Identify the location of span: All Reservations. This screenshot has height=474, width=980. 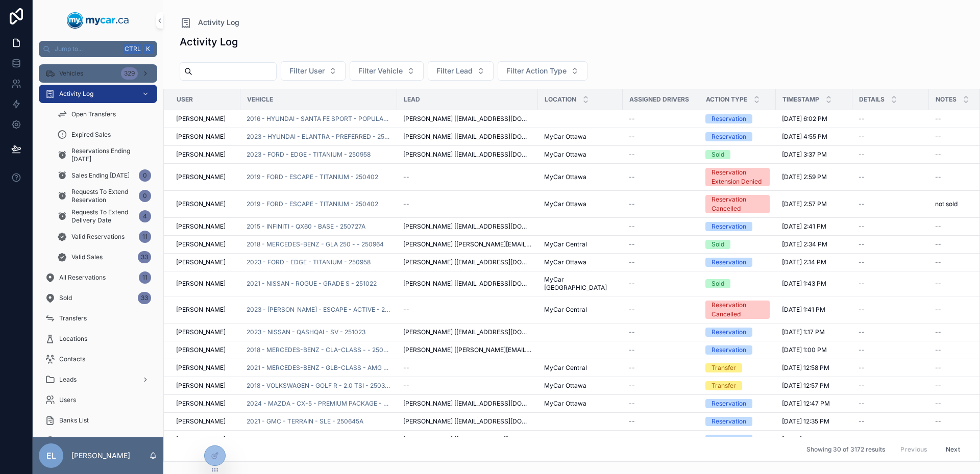
(82, 278).